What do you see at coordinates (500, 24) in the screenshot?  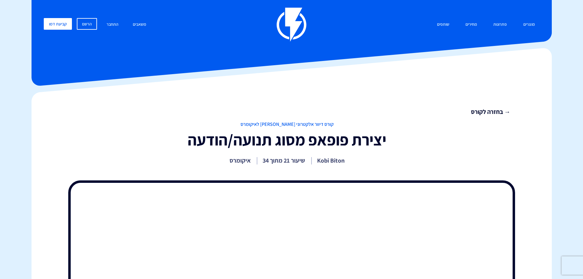 I see `a: פתרונות` at bounding box center [500, 24].